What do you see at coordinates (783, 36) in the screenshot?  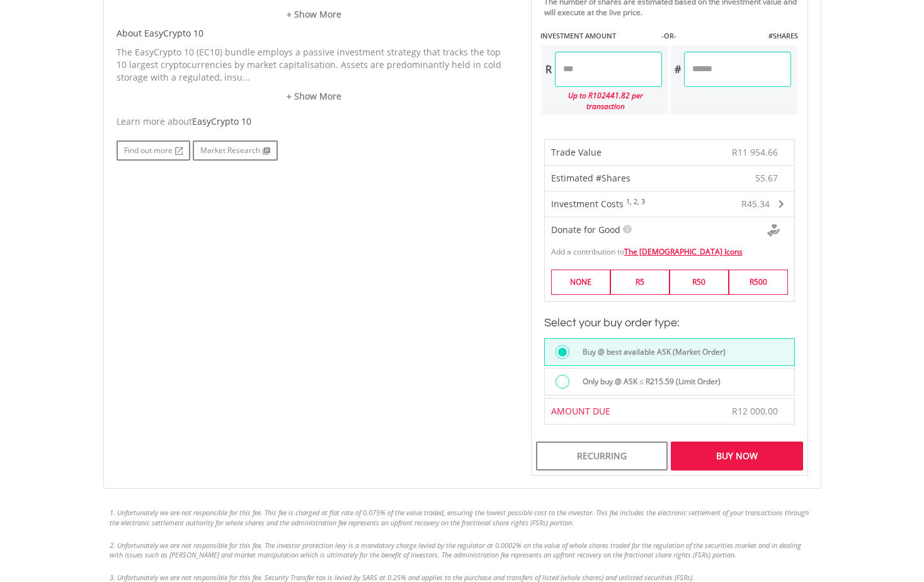 I see `label: #SHARES` at bounding box center [783, 36].